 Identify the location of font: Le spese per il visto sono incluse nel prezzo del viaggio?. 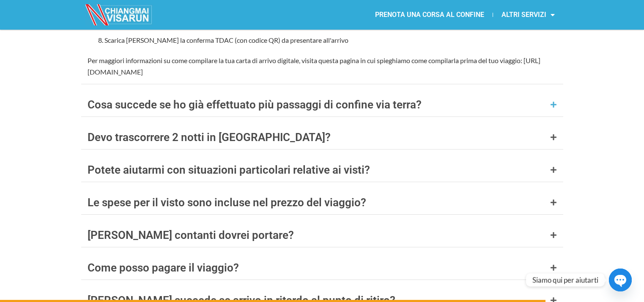
(227, 203).